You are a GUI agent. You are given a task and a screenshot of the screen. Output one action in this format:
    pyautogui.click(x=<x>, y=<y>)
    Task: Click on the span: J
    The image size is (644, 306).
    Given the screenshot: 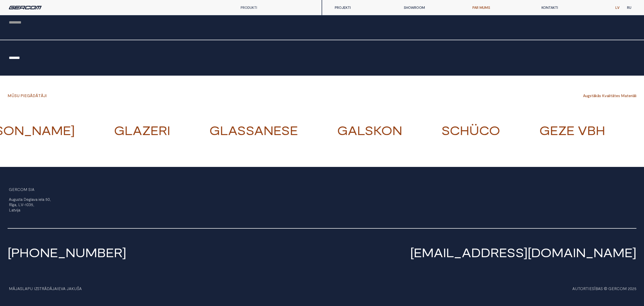 What is the action you would take?
    pyautogui.click(x=45, y=96)
    